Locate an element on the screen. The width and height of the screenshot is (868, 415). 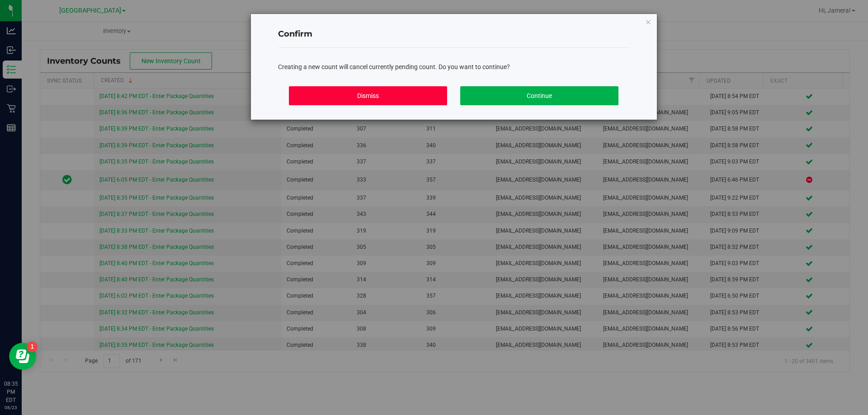
button: Dismiss is located at coordinates (368, 96).